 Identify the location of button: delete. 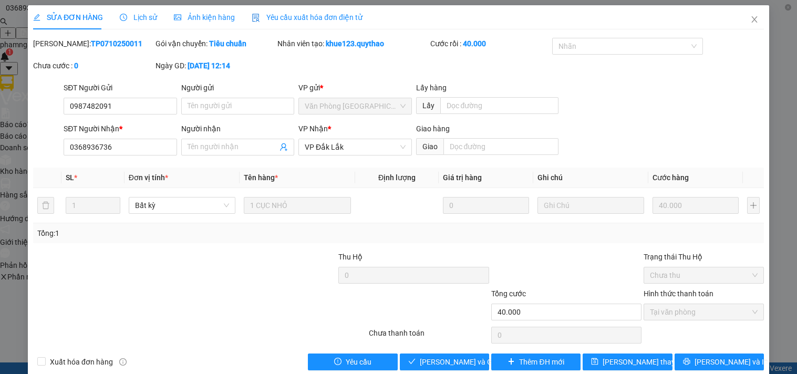
(46, 205).